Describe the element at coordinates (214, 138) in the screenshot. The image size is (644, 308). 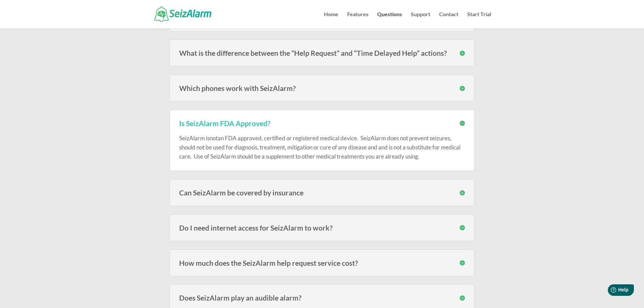
I see `span: not` at that location.